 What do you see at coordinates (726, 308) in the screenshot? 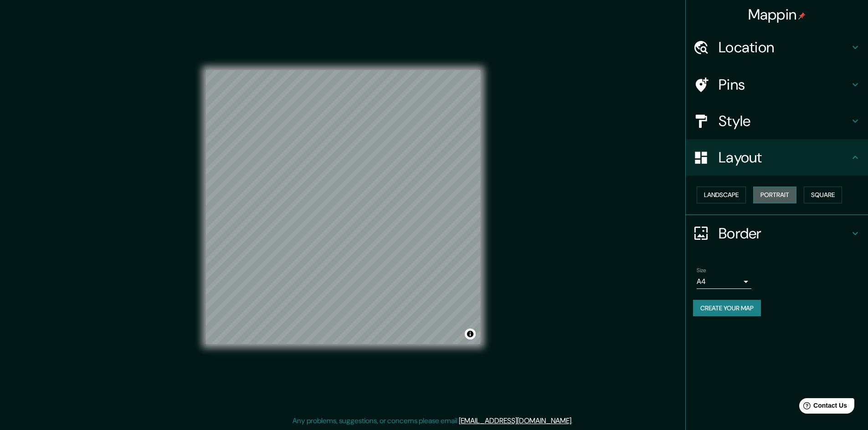
I see `button: Create your map` at bounding box center [726, 308].